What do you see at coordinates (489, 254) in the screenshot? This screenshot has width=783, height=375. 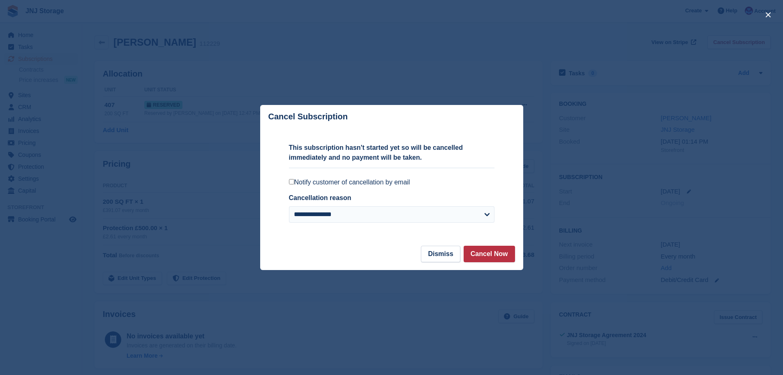 I see `button: Cancel Now` at bounding box center [489, 254].